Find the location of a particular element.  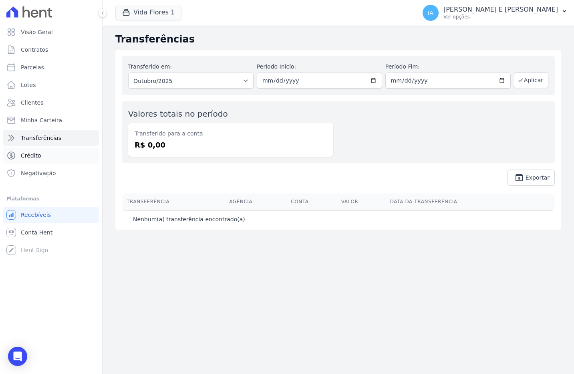

a: Recebíveis is located at coordinates (51, 215).